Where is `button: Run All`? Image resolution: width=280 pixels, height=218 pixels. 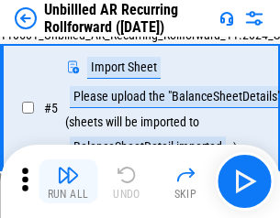 button: Run All is located at coordinates (68, 182).